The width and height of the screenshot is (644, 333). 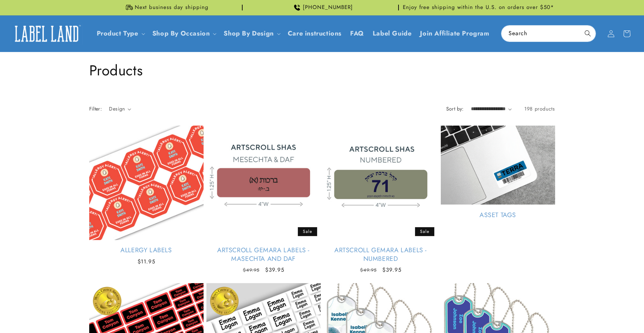 I want to click on summary: Design (0 selected), so click(x=120, y=109).